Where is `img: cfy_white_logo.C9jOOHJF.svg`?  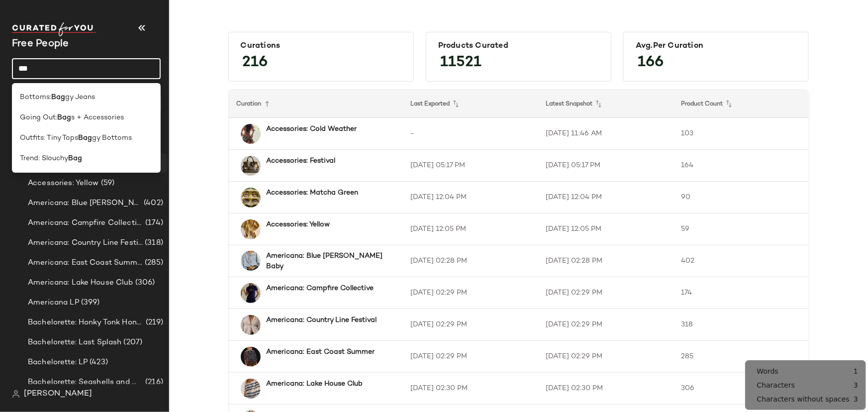
img: cfy_white_logo.C9jOOHJF.svg is located at coordinates (54, 30).